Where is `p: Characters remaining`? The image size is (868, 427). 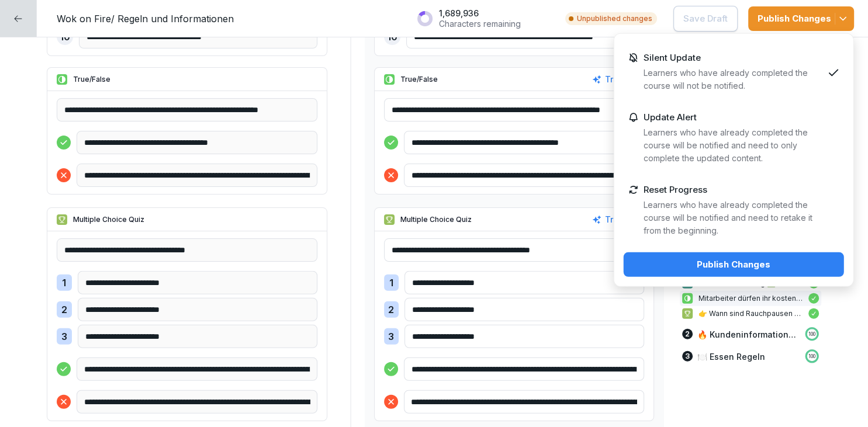
p: Characters remaining is located at coordinates (480, 24).